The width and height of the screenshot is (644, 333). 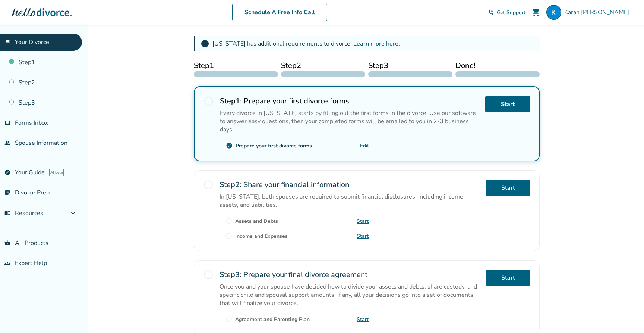 What do you see at coordinates (261, 236) in the screenshot?
I see `div: Income and Expenses` at bounding box center [261, 236].